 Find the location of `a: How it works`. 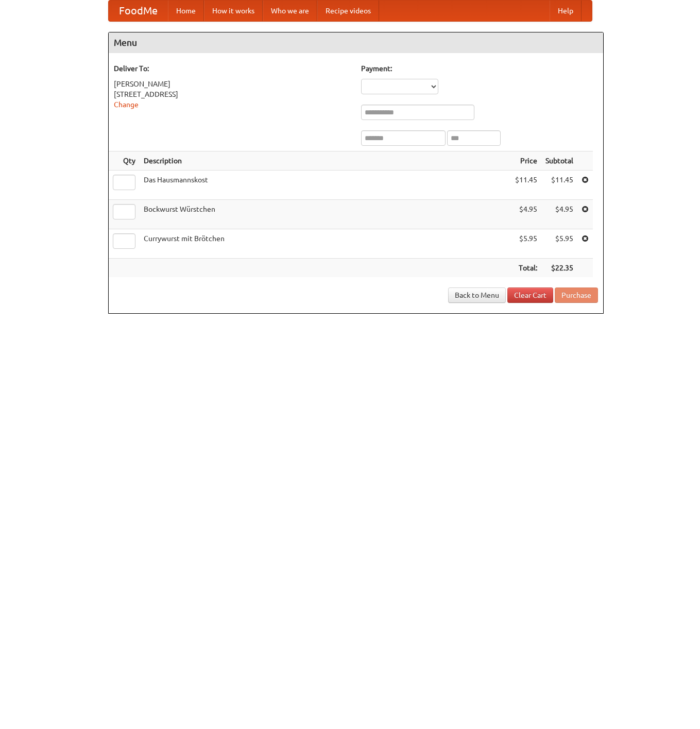

a: How it works is located at coordinates (234, 11).